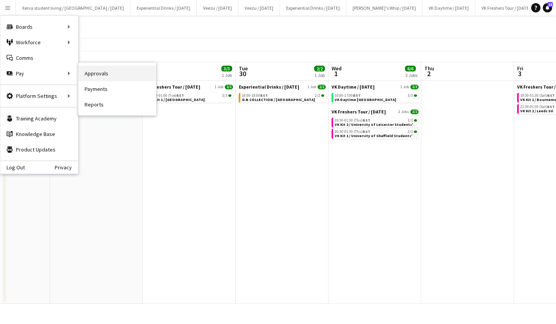 This screenshot has width=556, height=324. I want to click on span: VK Daytime / Oct 2025, so click(353, 87).